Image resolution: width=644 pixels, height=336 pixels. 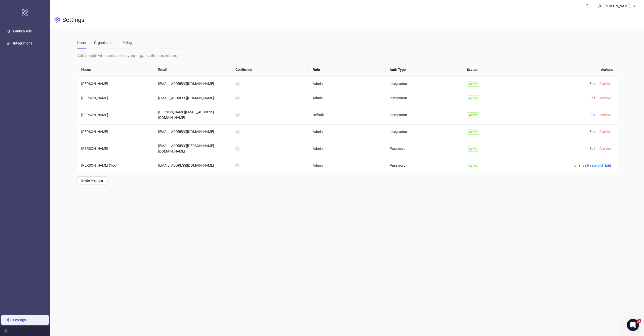 I want to click on td: Default, so click(x=347, y=115).